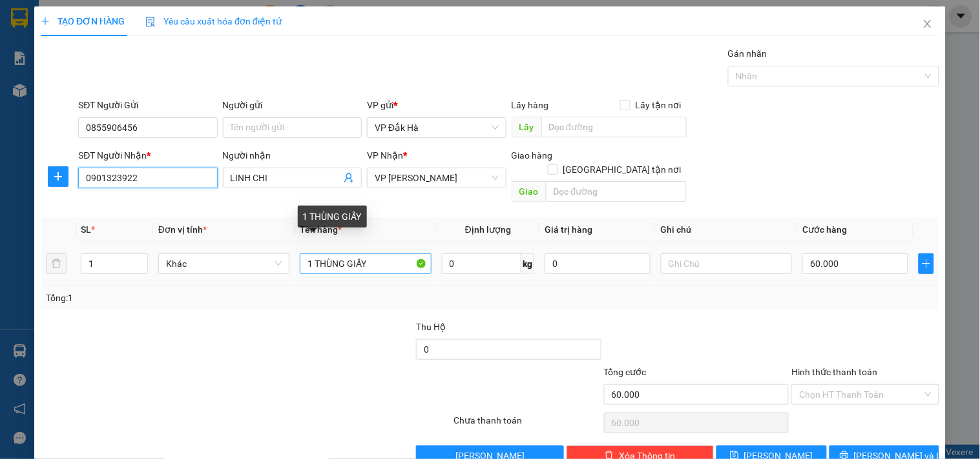  Describe the element at coordinates (526, 127) in the screenshot. I see `span: Lấy` at that location.